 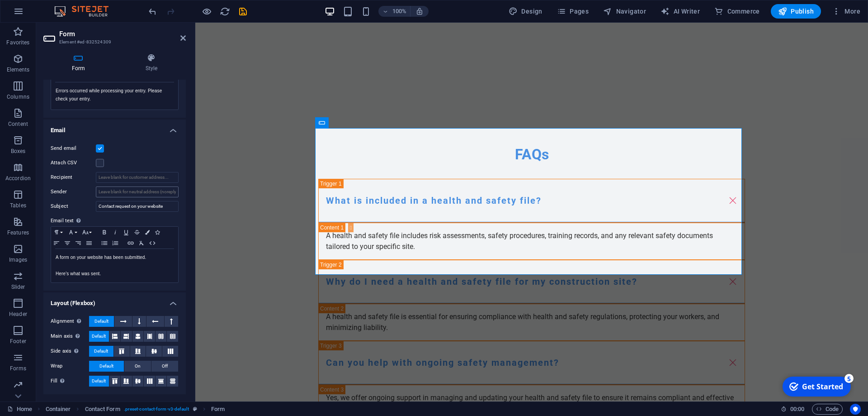 What do you see at coordinates (17, 42) in the screenshot?
I see `p: Favorites` at bounding box center [17, 42].